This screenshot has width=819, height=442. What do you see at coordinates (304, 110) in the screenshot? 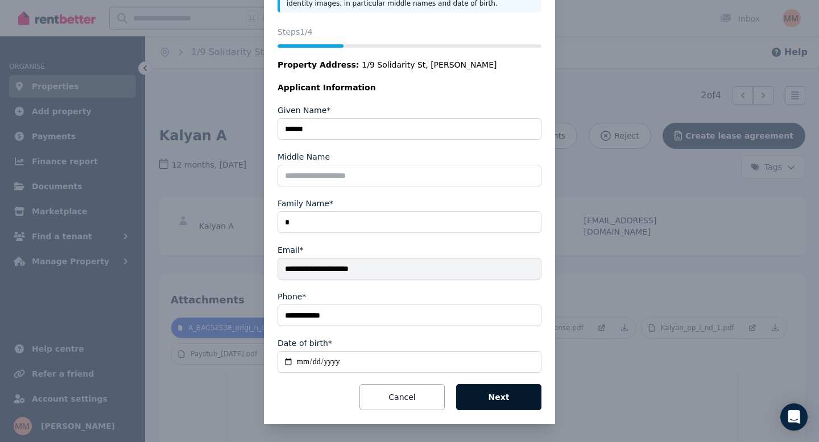
I see `label: Given Name*` at bounding box center [304, 110].